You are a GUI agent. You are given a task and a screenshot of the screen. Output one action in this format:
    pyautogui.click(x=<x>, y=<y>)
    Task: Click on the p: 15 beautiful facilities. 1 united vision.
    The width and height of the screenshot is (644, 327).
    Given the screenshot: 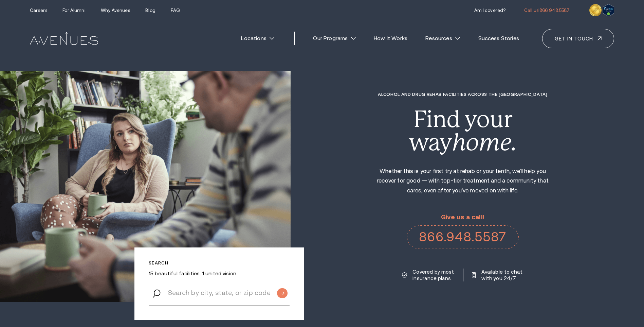 What is the action you would take?
    pyautogui.click(x=219, y=273)
    